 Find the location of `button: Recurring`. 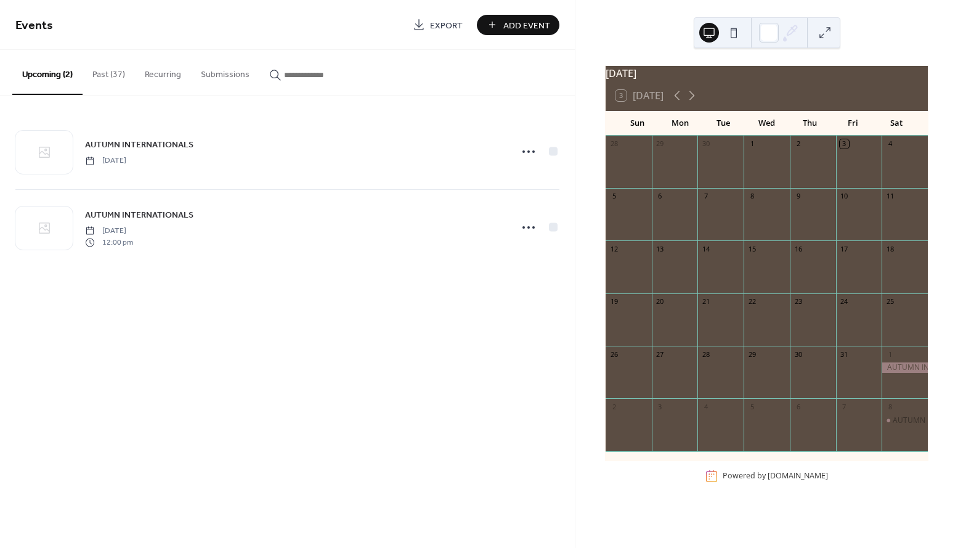

button: Recurring is located at coordinates (163, 71).